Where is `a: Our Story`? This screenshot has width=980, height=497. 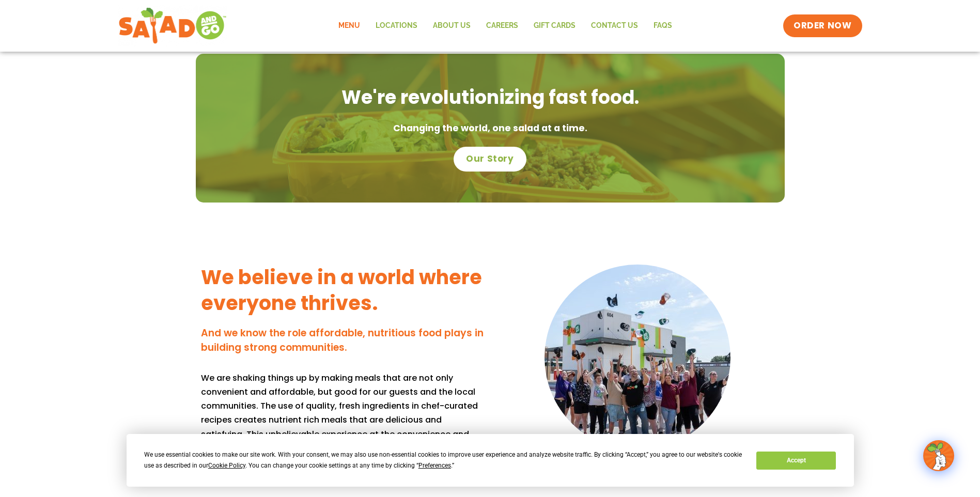
a: Our Story is located at coordinates (489, 159).